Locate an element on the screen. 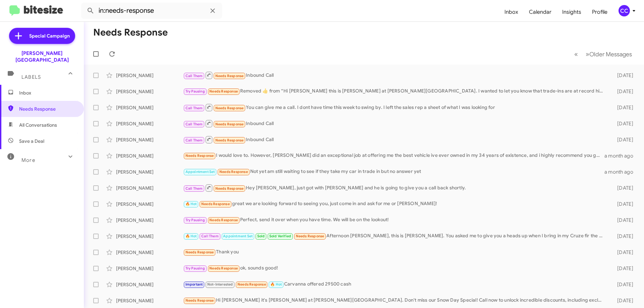 This screenshot has height=308, width=644. button: CC is located at coordinates (625, 11).